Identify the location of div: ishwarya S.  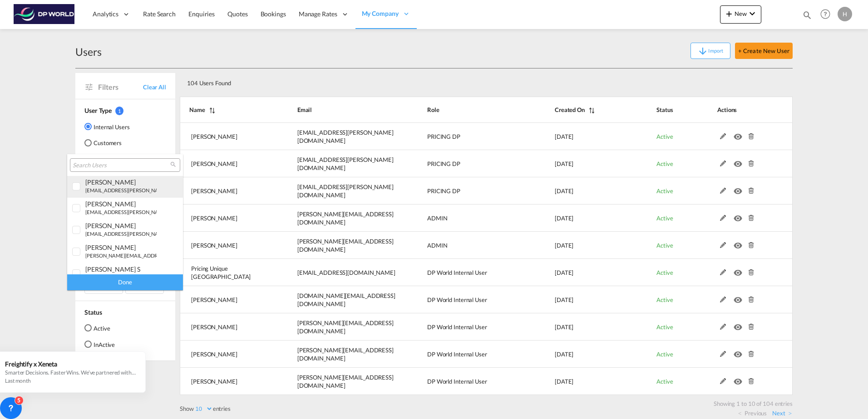
(121, 269).